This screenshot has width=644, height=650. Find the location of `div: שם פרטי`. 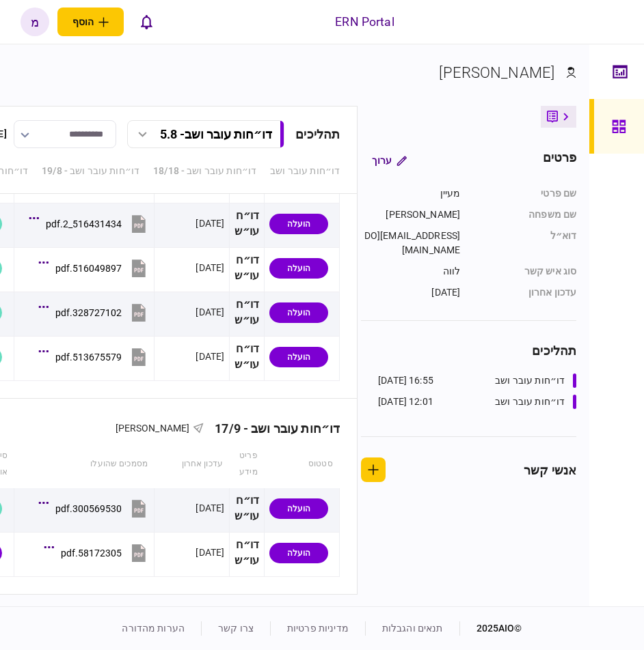

div: שם פרטי is located at coordinates (525, 194).